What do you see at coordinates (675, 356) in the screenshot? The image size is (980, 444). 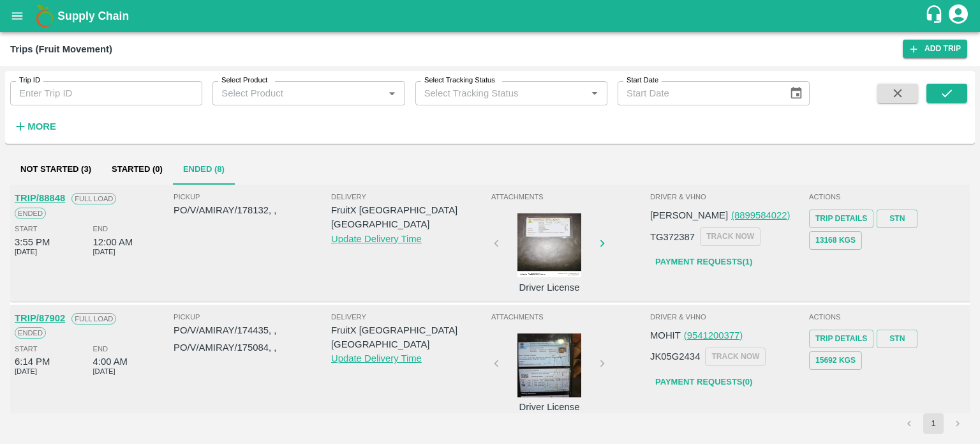 I see `p: JK05G2434` at bounding box center [675, 356].